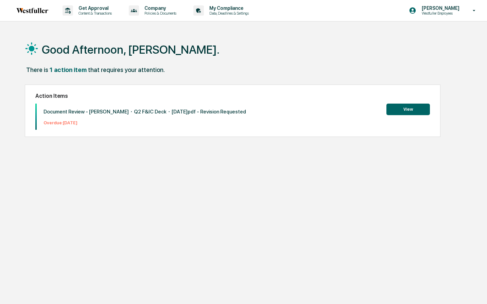 The width and height of the screenshot is (487, 304). Describe the element at coordinates (232, 96) in the screenshot. I see `h2: Action Items` at that location.